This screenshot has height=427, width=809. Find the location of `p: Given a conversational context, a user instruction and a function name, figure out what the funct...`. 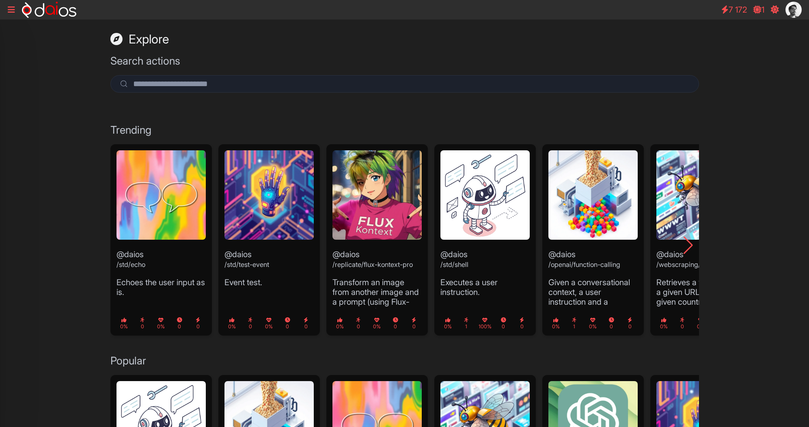

p: Given a conversational context, a user instruction and a function name, figure out what the funct... is located at coordinates (593, 307).